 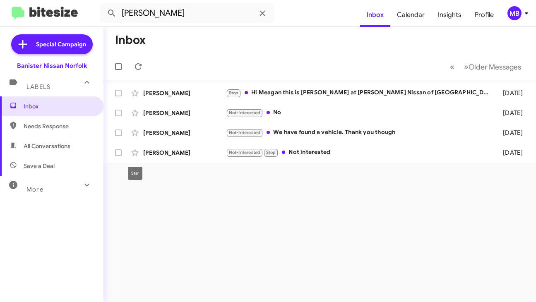 I want to click on div: Not interested, so click(x=360, y=152).